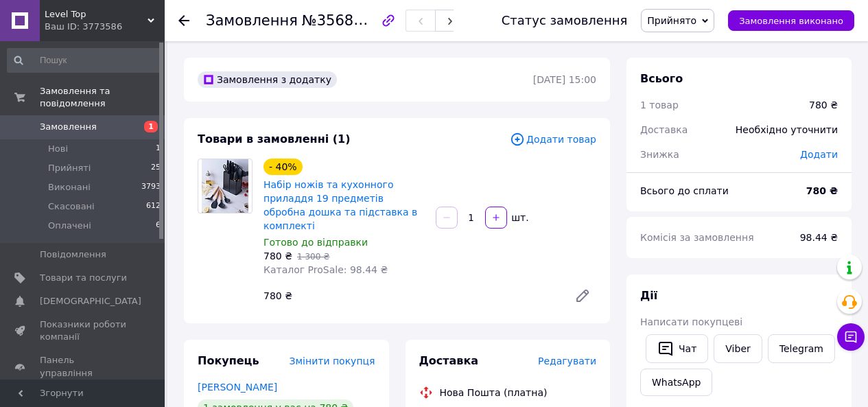 The image size is (868, 407). I want to click on span: Показники роботи компанії, so click(83, 330).